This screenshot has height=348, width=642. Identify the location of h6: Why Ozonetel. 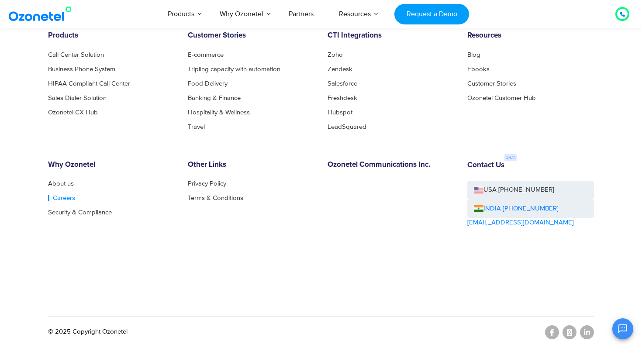
(111, 165).